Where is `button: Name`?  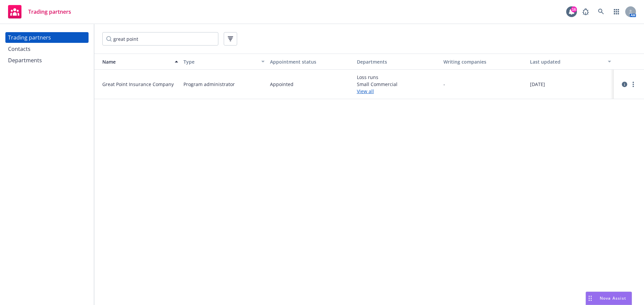
button: Name is located at coordinates (138, 61).